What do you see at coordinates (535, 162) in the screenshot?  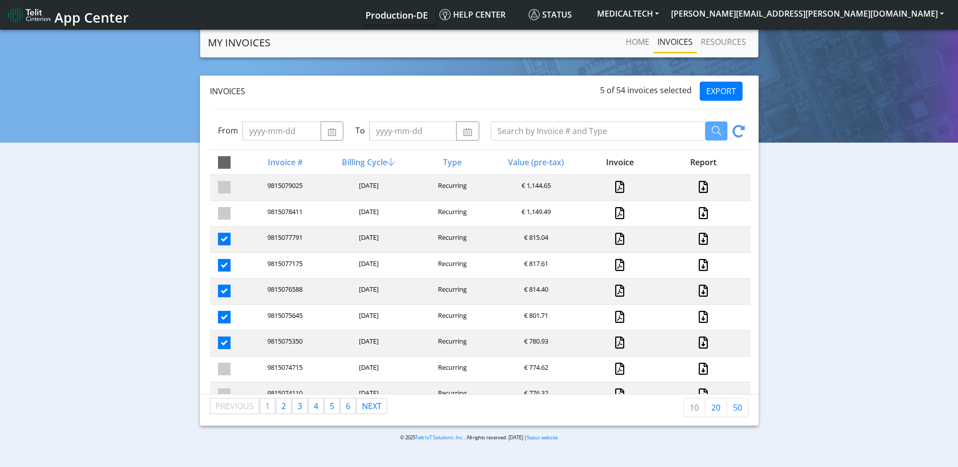 I see `div: Value (pre-tax)` at bounding box center [535, 162].